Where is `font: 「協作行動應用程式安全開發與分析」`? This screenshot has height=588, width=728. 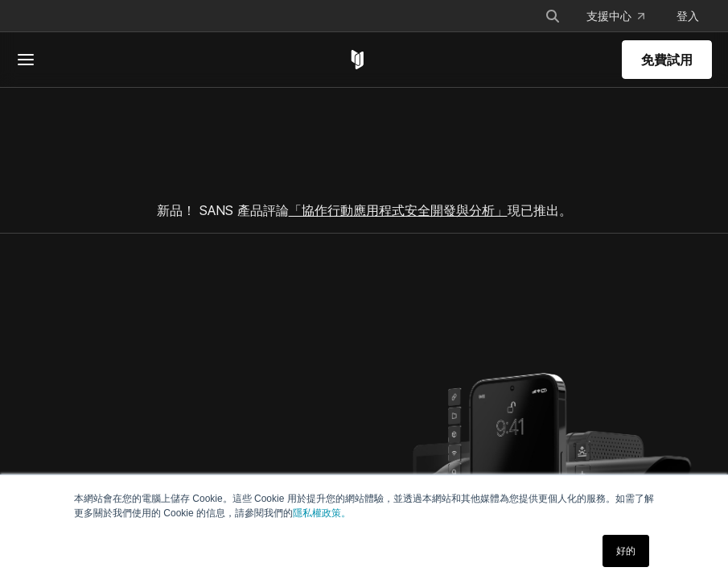
font: 「協作行動應用程式安全開發與分析」 is located at coordinates (398, 210).